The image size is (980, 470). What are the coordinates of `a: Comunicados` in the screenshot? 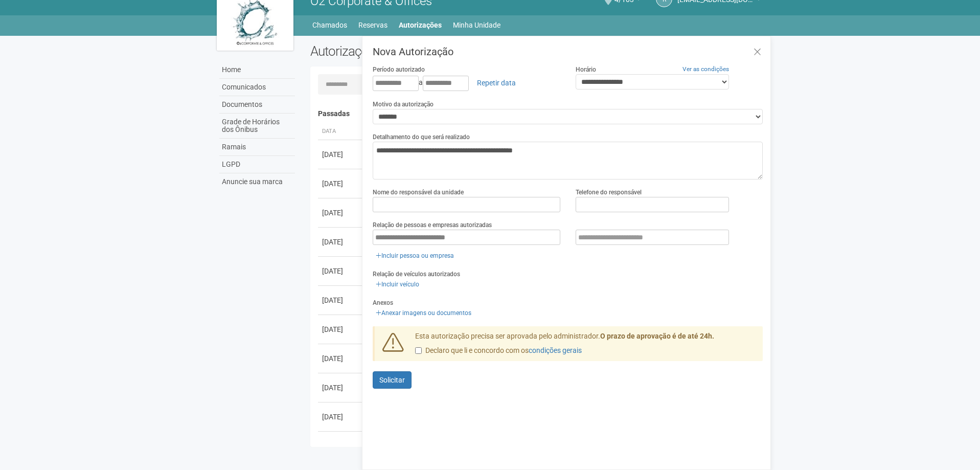 It's located at (257, 88).